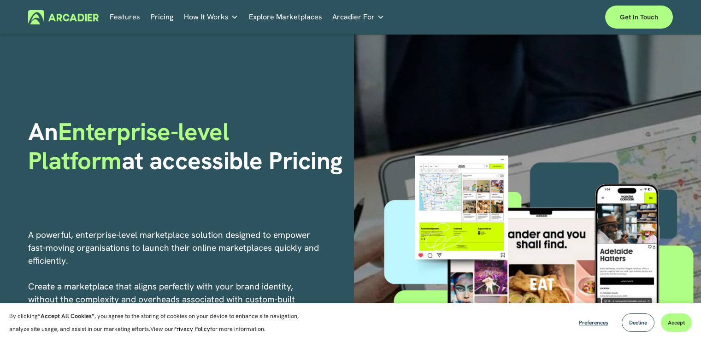  I want to click on span: Enterprise-level Platform, so click(132, 146).